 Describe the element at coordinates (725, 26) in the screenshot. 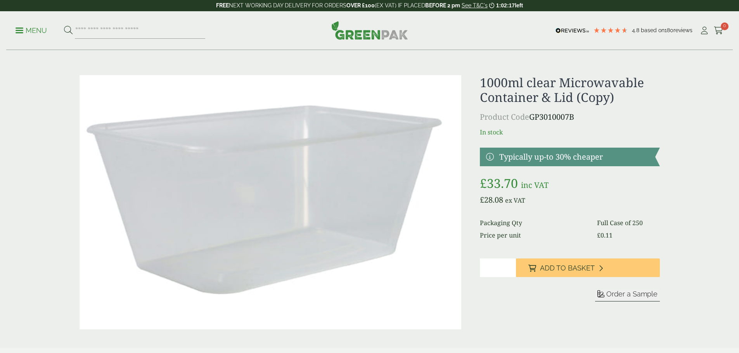

I see `span: 0` at that location.